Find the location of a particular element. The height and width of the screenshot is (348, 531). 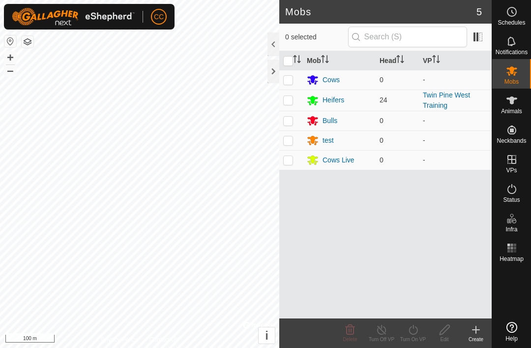

span: i is located at coordinates (267, 335).